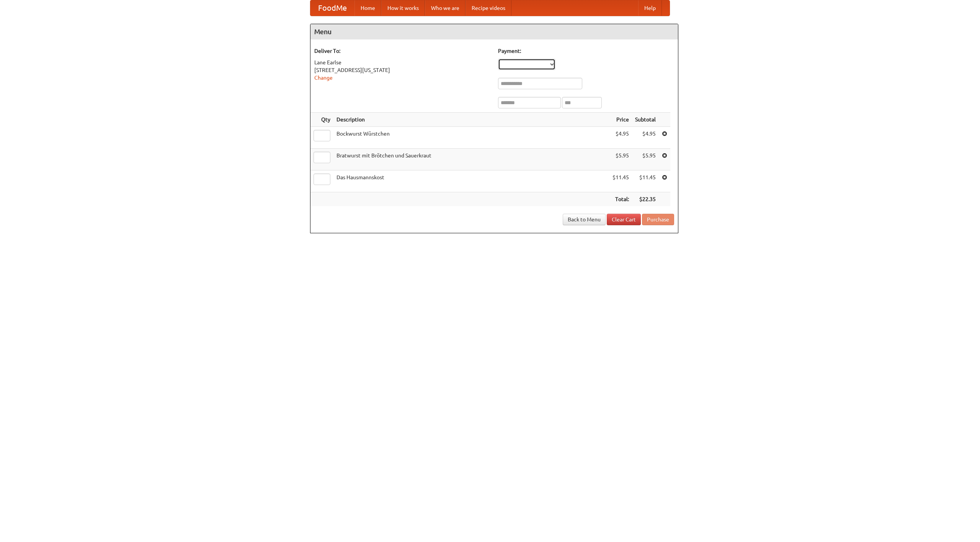  What do you see at coordinates (471, 119) in the screenshot?
I see `th: Description` at bounding box center [471, 119].